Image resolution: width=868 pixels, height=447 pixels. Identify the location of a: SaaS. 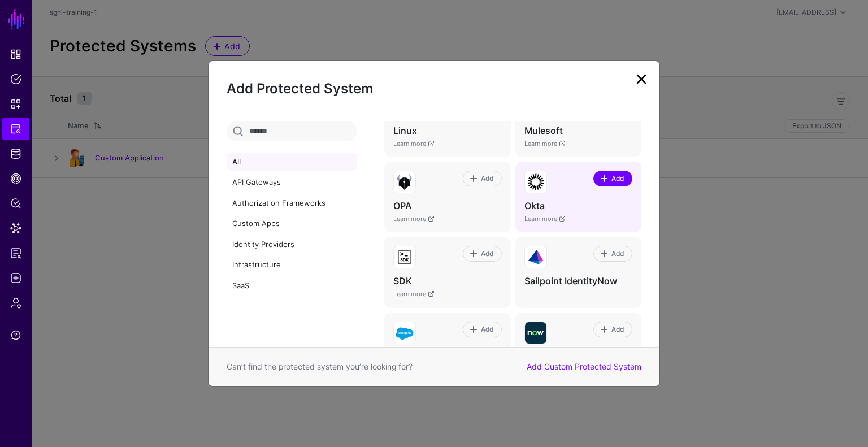
(291, 286).